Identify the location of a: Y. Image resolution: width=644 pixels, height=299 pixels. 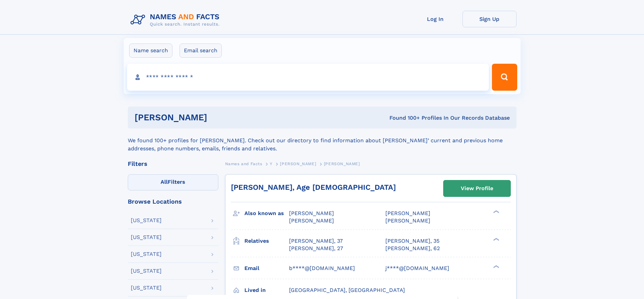
(271, 164).